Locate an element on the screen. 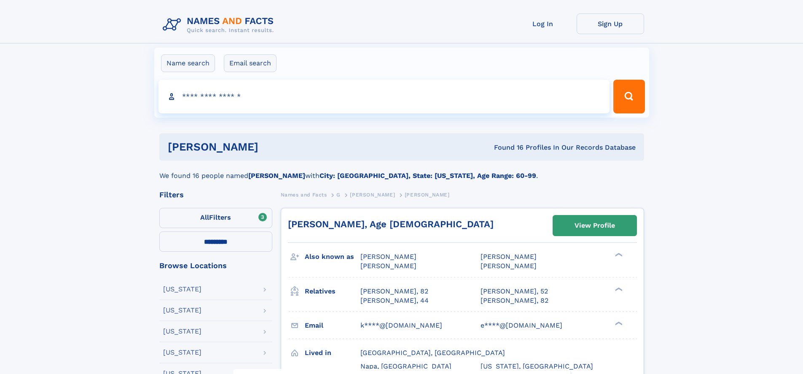 This screenshot has width=803, height=374. input: search input is located at coordinates (384, 96).